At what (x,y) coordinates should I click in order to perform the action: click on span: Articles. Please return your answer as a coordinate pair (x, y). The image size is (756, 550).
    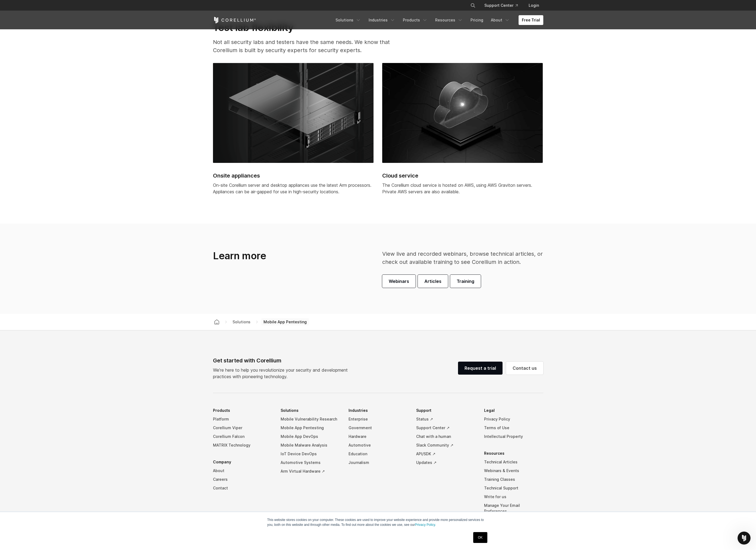
    Looking at the image, I should click on (433, 282).